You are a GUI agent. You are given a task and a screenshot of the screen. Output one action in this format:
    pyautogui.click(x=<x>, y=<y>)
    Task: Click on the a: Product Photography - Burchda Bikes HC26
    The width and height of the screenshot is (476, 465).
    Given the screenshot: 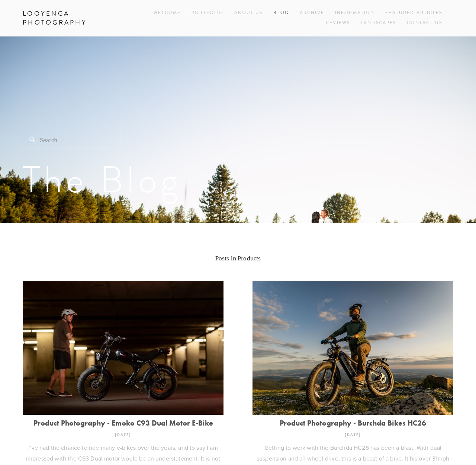 What is the action you would take?
    pyautogui.click(x=353, y=423)
    